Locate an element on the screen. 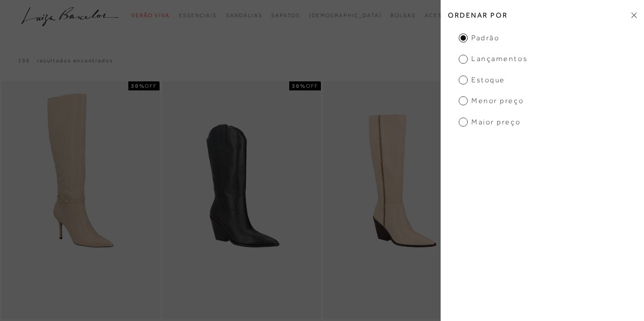 The width and height of the screenshot is (644, 321). img: BOTA DE CANO MÉDIO EM COURO PRETO is located at coordinates (241, 200).